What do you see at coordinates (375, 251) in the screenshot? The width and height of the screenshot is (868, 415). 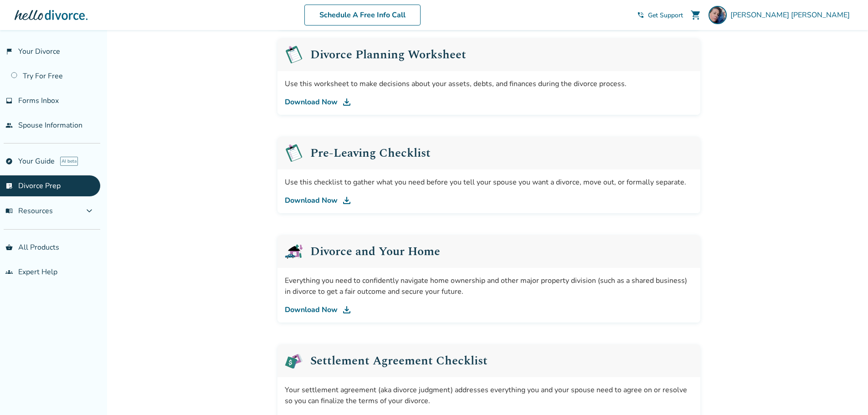 I see `h2: Divorce and Your Home` at bounding box center [375, 251].